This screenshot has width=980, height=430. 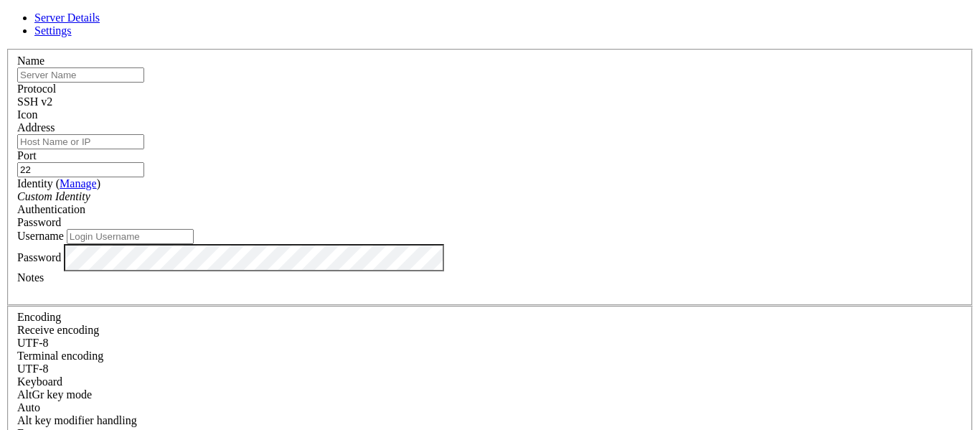 What do you see at coordinates (54, 196) in the screenshot?
I see `i: Custom Identity` at bounding box center [54, 196].